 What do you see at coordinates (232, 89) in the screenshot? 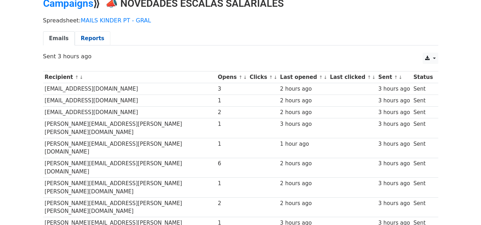
I see `div: 3` at bounding box center [232, 89].